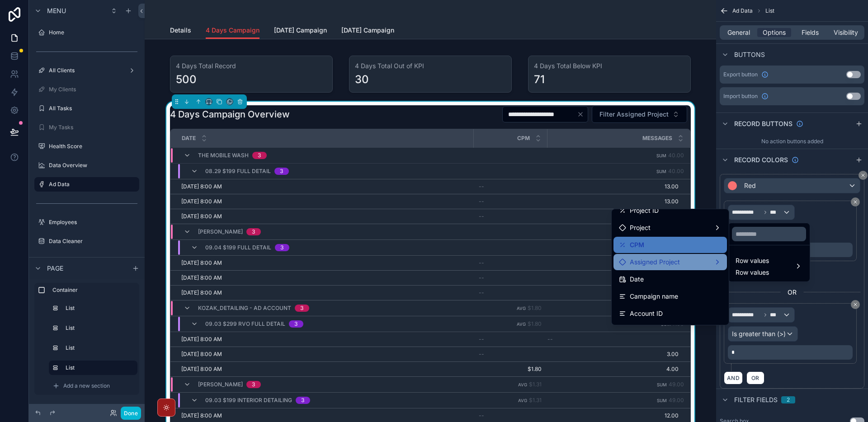 This screenshot has height=422, width=868. What do you see at coordinates (613, 369) in the screenshot?
I see `span: 4.00` at bounding box center [613, 369].